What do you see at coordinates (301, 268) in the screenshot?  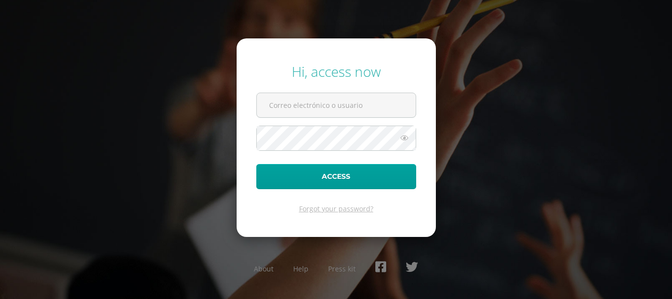 I see `a: Help` at bounding box center [301, 268].